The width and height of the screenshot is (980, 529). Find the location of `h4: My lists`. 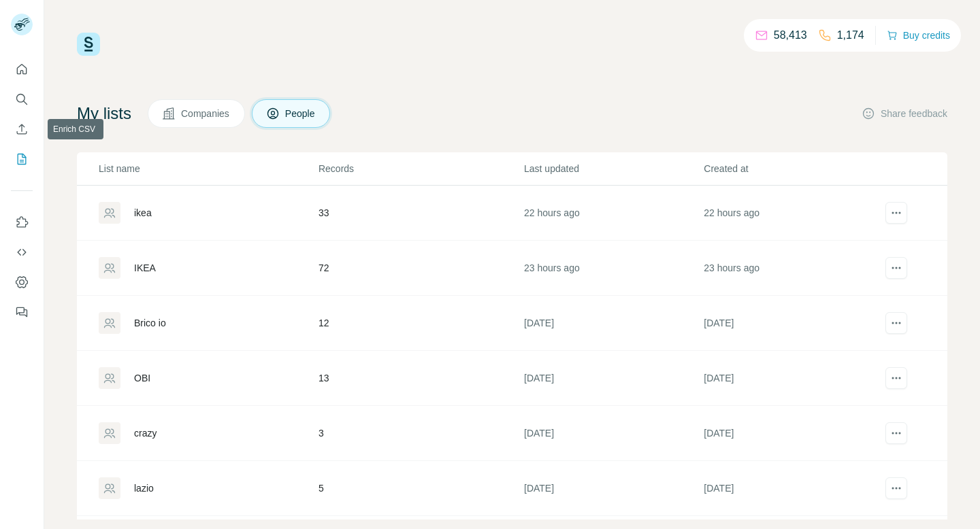

h4: My lists is located at coordinates (104, 113).